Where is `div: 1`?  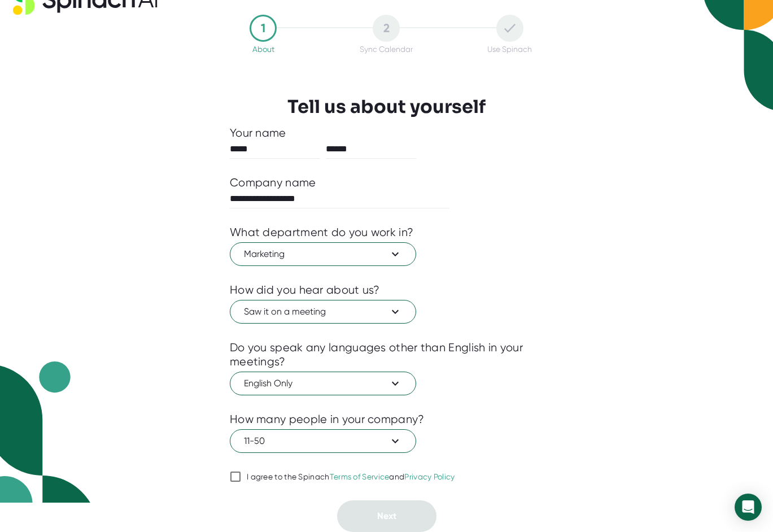
div: 1 is located at coordinates (263, 28).